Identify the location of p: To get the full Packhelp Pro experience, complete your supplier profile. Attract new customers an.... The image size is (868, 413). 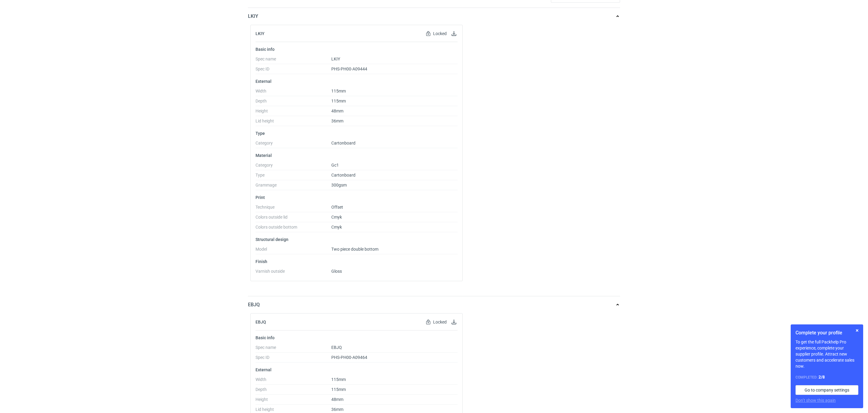
(827, 354).